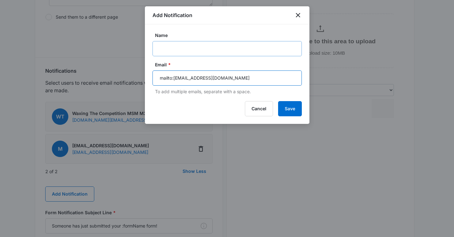  Describe the element at coordinates (298, 15) in the screenshot. I see `button: close` at that location.